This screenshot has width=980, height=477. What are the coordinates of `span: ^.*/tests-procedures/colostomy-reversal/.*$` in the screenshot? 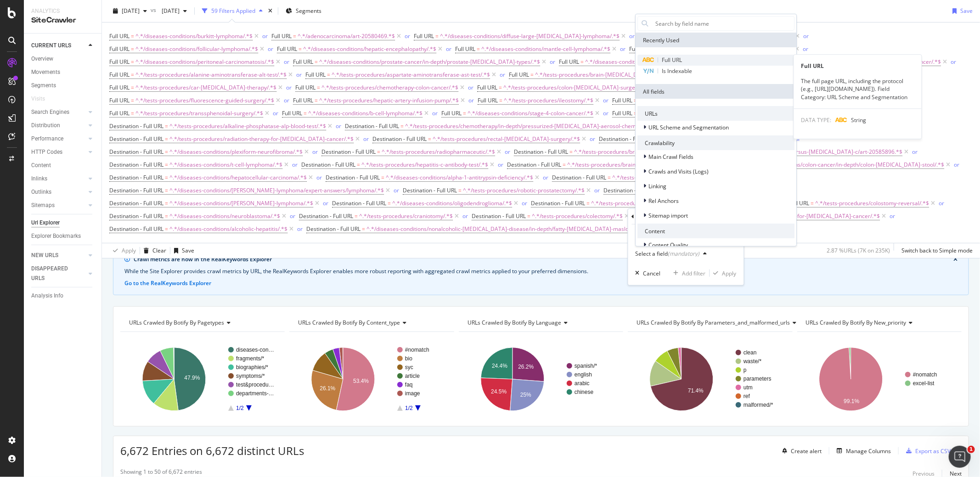 It's located at (872, 204).